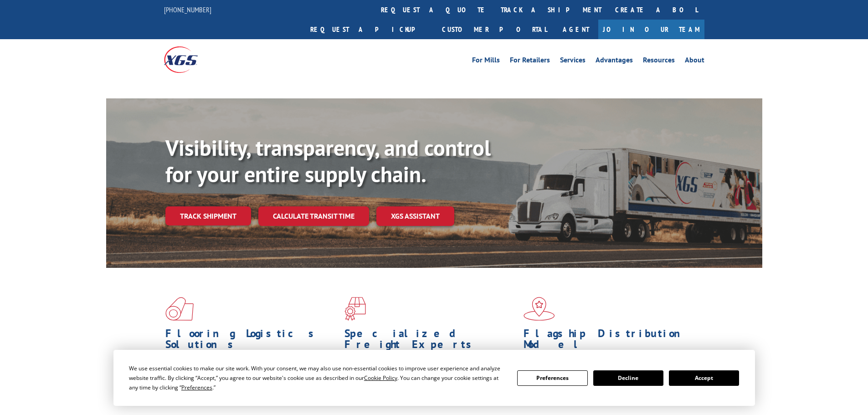 Image resolution: width=868 pixels, height=415 pixels. What do you see at coordinates (576, 29) in the screenshot?
I see `a: Agent` at bounding box center [576, 29].